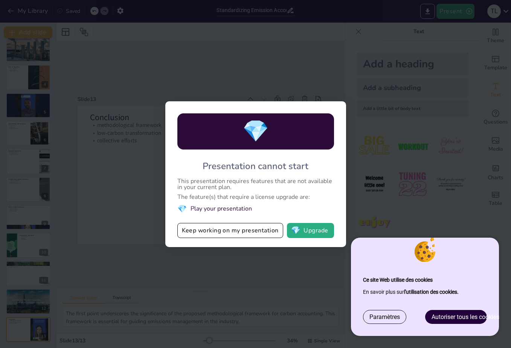  I want to click on div: The feature(s) that require a license upgrade are:, so click(255, 197).